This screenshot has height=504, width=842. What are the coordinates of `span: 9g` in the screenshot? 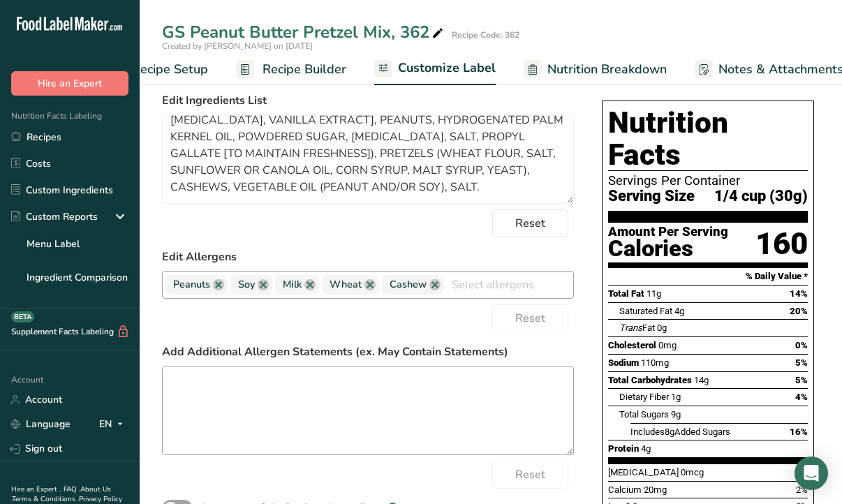 It's located at (676, 413).